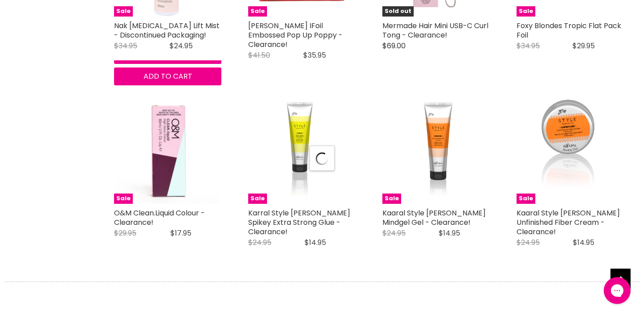 This screenshot has width=644, height=316. I want to click on a: O&M Clean.Liquid Colour - Clearance!, so click(160, 217).